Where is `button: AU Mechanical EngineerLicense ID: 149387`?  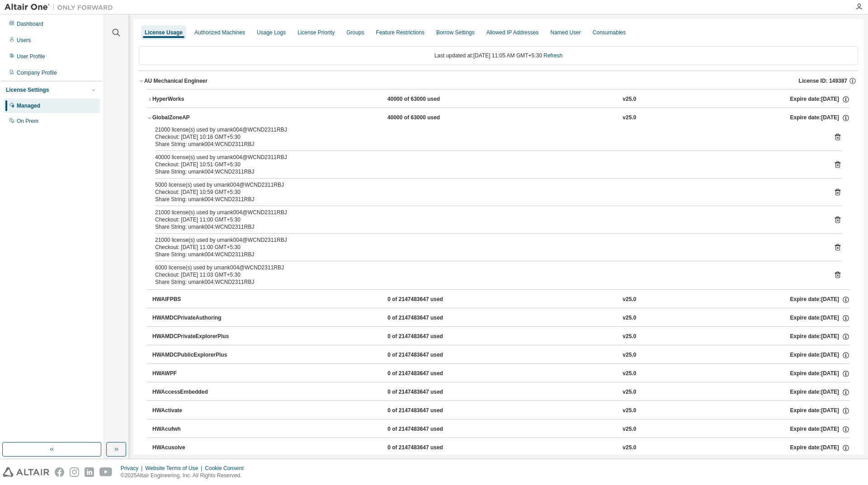 button: AU Mechanical EngineerLicense ID: 149387 is located at coordinates (498, 81).